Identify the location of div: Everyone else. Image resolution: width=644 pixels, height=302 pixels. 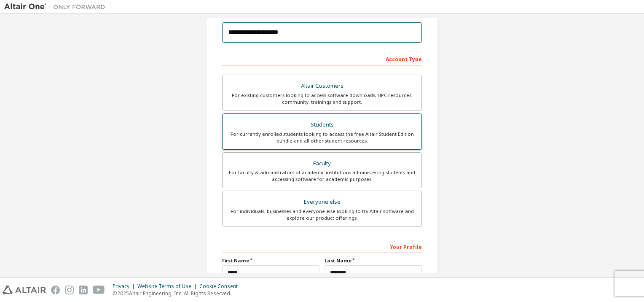
(322, 202).